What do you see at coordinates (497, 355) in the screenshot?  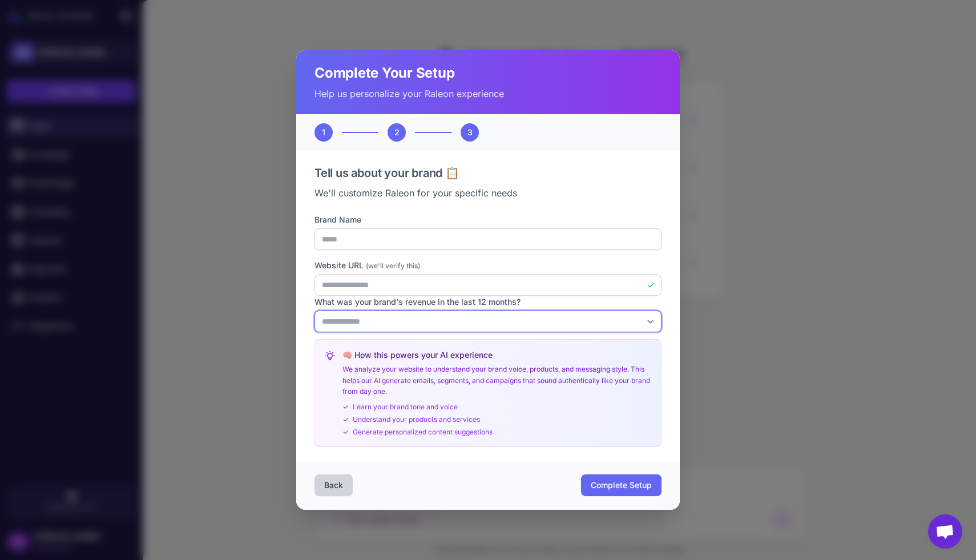 I see `h4: 🧠 How this powers your AI experience` at bounding box center [497, 355].